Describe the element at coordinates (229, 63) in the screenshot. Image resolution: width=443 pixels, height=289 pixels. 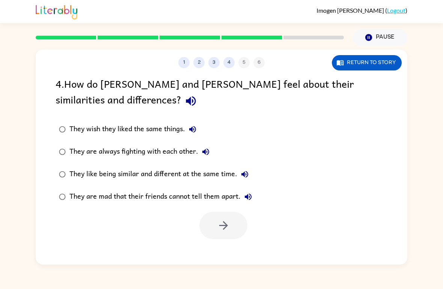
I see `button: 4` at that location.